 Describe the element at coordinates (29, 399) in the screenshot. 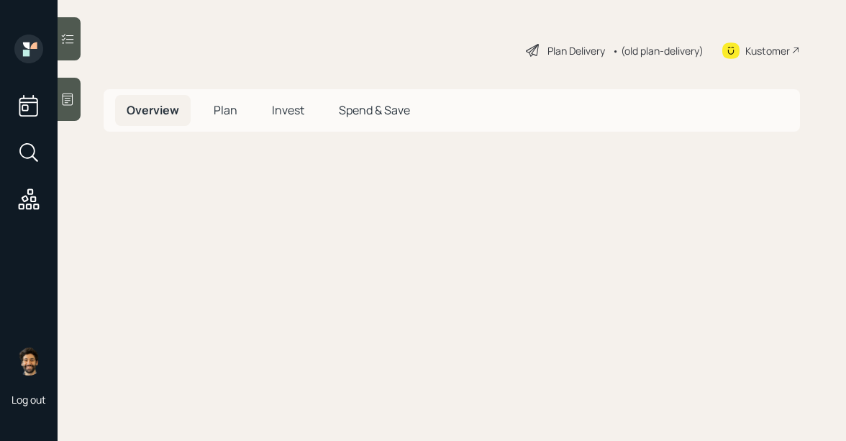

I see `div: Log out` at that location.